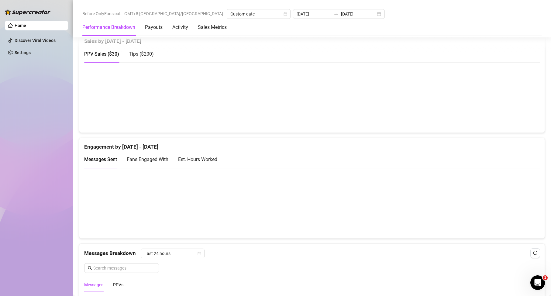  I want to click on img: logo-BBDzfeDw.svg, so click(28, 12).